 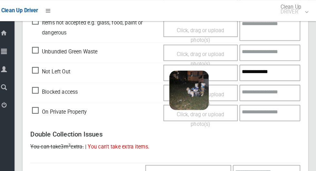 What do you see at coordinates (60, 90) in the screenshot?
I see `span: Blocked access` at bounding box center [60, 90].